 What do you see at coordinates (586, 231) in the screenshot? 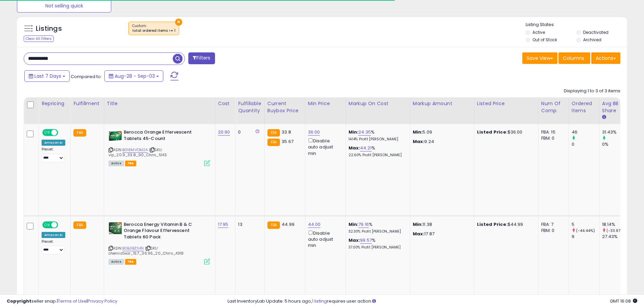
I see `small: (-44.44%)` at bounding box center [586, 231].